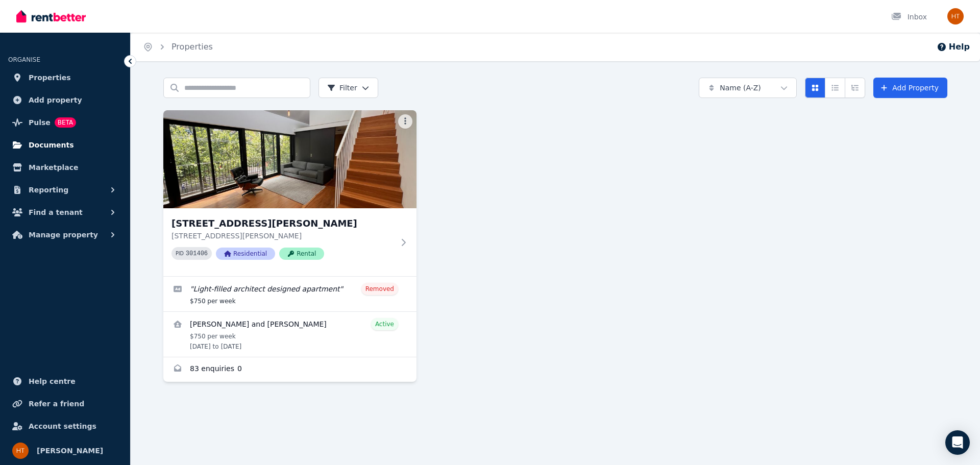 The width and height of the screenshot is (980, 465). Describe the element at coordinates (958, 443) in the screenshot. I see `div: Open Intercom Messenger` at that location.